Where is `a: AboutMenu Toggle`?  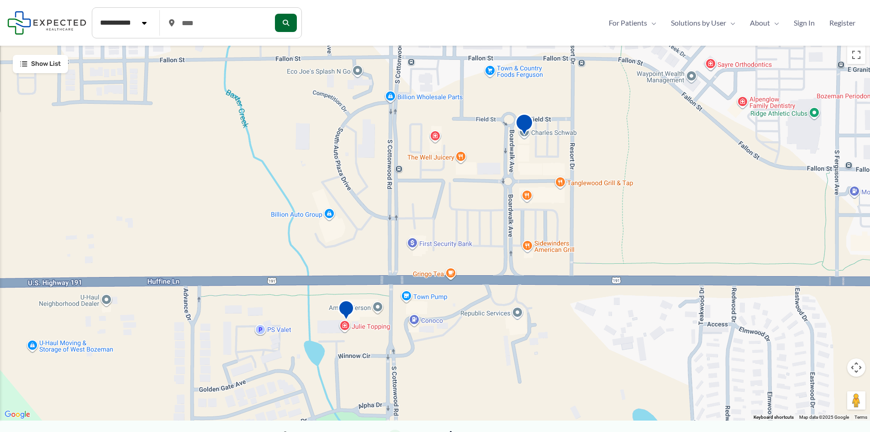 a: AboutMenu Toggle is located at coordinates (765, 23).